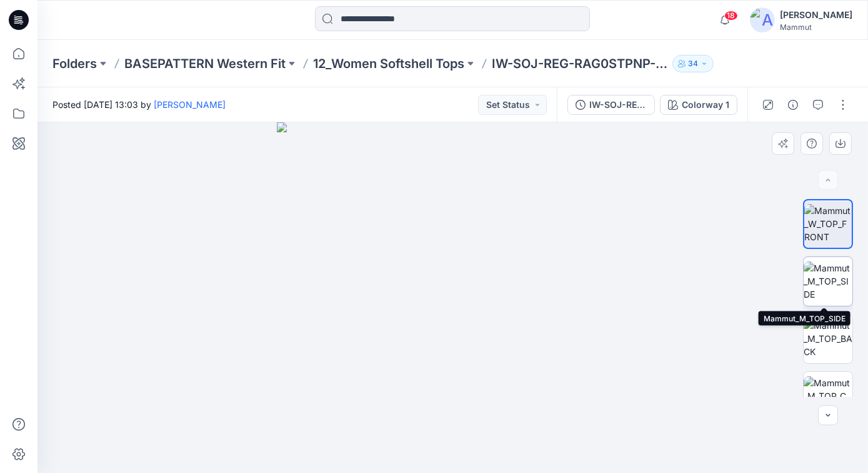  Describe the element at coordinates (579, 64) in the screenshot. I see `p: IW-SOJ-REG-RAG0STPNP-COLL11-SS27` at that location.